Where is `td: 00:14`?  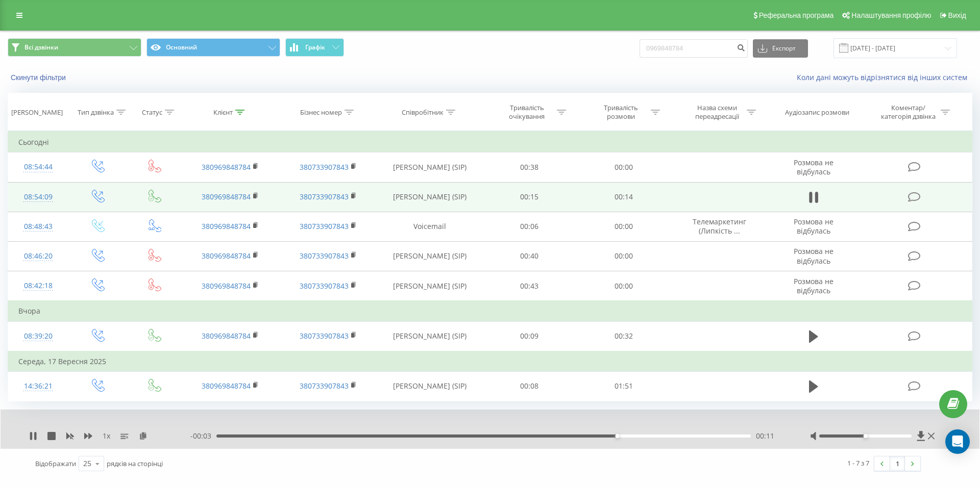 td: 00:14 is located at coordinates (623, 197).